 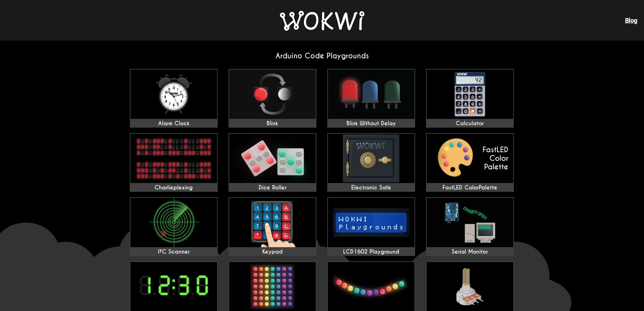 What do you see at coordinates (470, 124) in the screenshot?
I see `div: Calculator` at bounding box center [470, 124].